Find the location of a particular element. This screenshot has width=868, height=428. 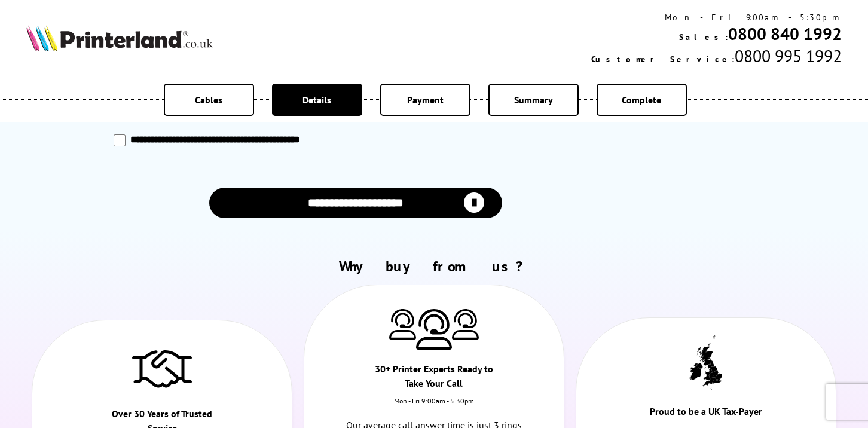

div: 30+ Printer Experts Ready to Take Your Call is located at coordinates (433, 379).